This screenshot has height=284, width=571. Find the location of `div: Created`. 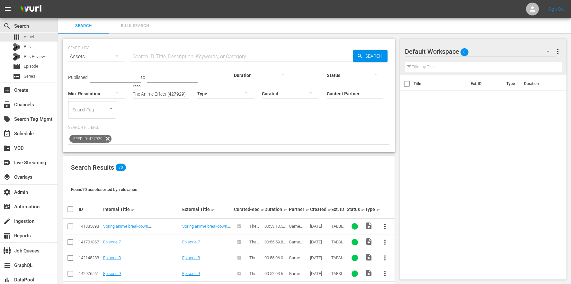

div: Created is located at coordinates (320, 209).